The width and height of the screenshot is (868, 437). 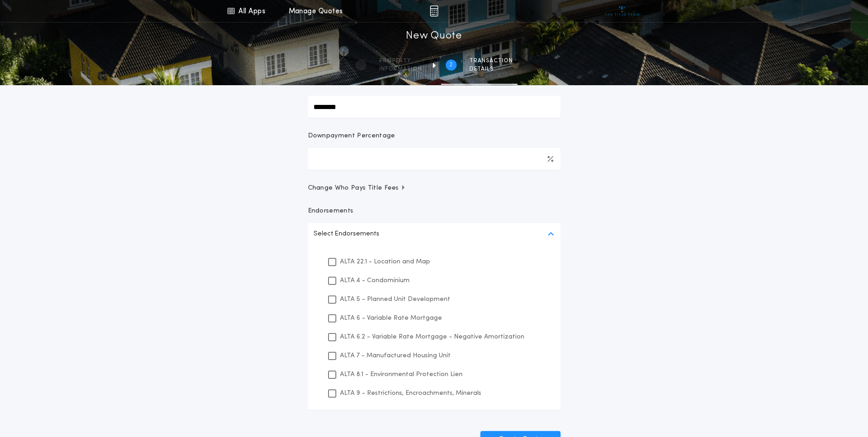 I want to click on ul: Select Endorsements, so click(x=435, y=328).